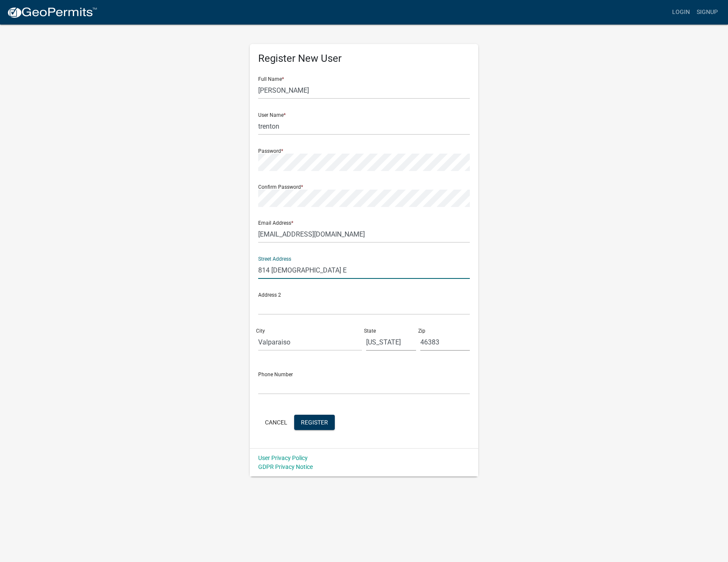 This screenshot has height=562, width=728. I want to click on h5: Register New User, so click(364, 58).